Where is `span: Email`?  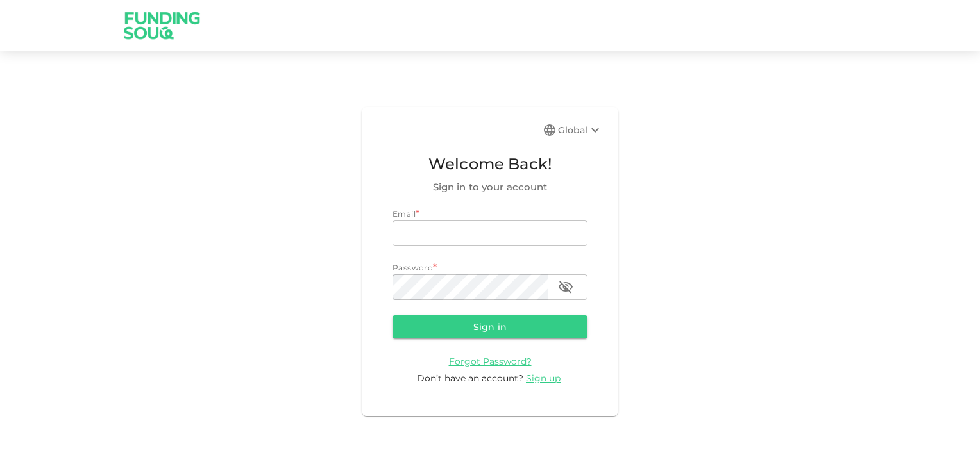 span: Email is located at coordinates (404, 213).